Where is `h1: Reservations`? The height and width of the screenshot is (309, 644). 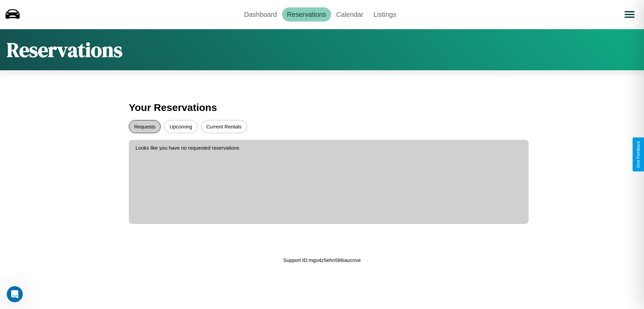 h1: Reservations is located at coordinates (64, 49).